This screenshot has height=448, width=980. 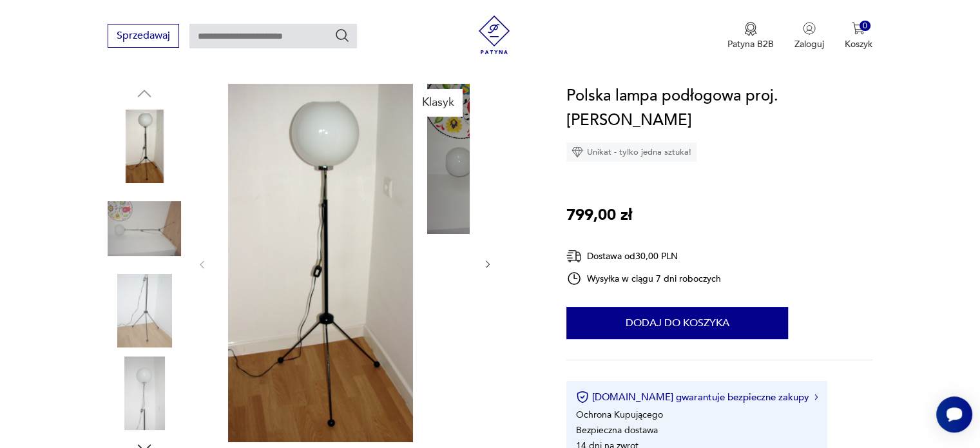 I want to click on img: Ikonka użytkownika, so click(x=810, y=29).